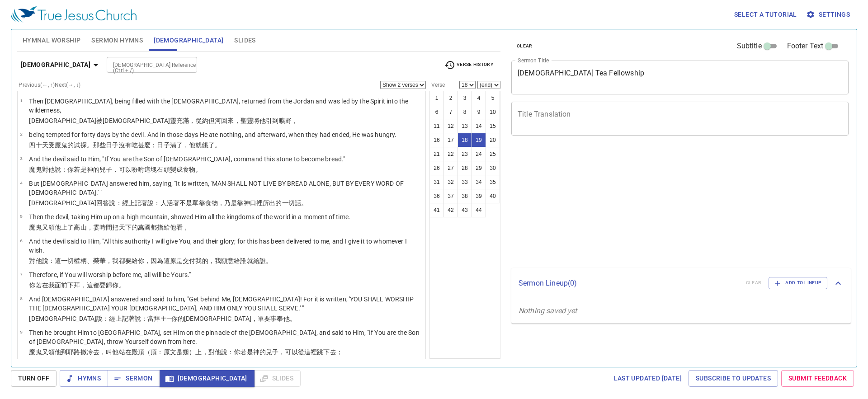  I want to click on wg4771: 若, so click(81, 285).